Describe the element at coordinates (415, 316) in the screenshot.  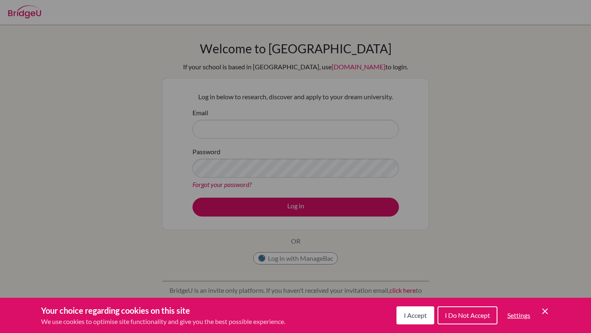
I see `button: I Accept` at that location.